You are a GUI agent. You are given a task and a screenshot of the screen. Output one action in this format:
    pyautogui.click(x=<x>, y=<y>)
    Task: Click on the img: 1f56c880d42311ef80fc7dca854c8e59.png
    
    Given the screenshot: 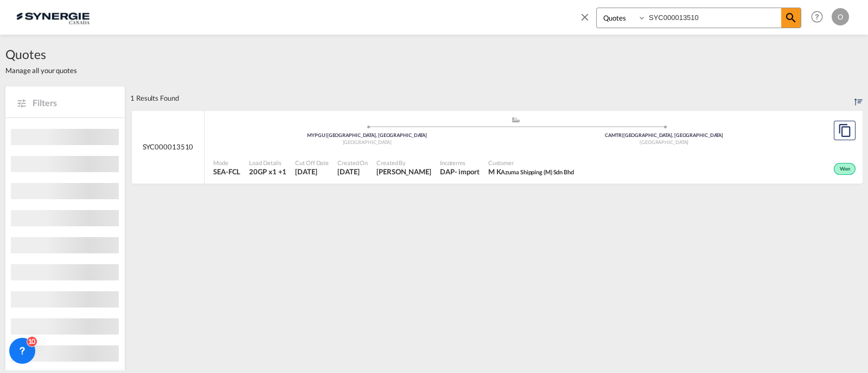 What is the action you would take?
    pyautogui.click(x=53, y=17)
    